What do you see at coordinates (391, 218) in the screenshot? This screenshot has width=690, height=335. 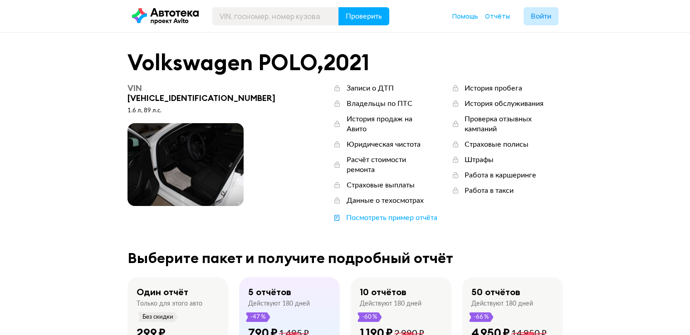 I see `div: Посмотреть пример отчёта` at bounding box center [391, 218].